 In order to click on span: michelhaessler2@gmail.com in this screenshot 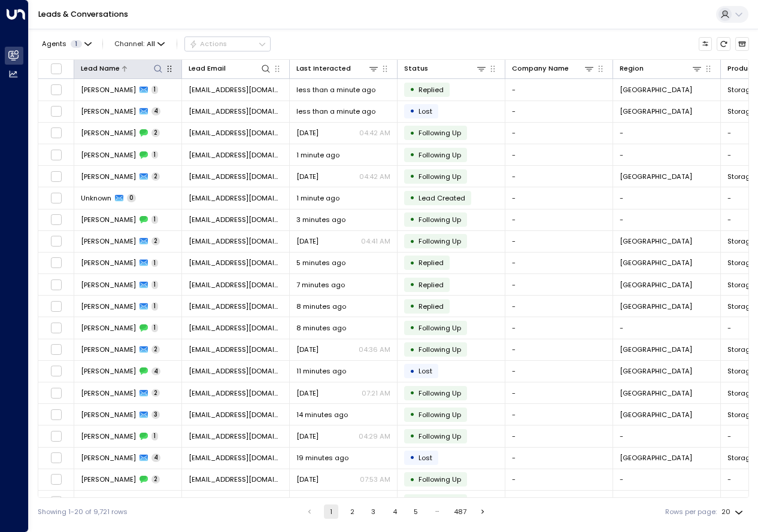, I will do `click(236, 393)`.